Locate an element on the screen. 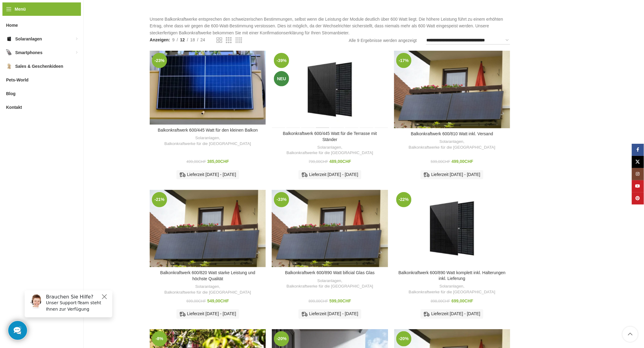  h6: Brauchen Sie Hilfe? is located at coordinates (57, 11).